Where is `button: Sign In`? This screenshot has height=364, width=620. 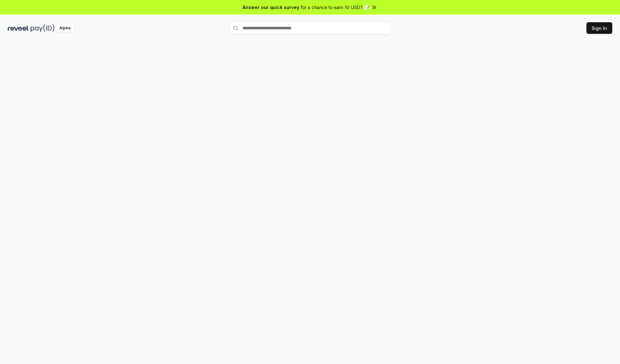 button: Sign In is located at coordinates (600, 28).